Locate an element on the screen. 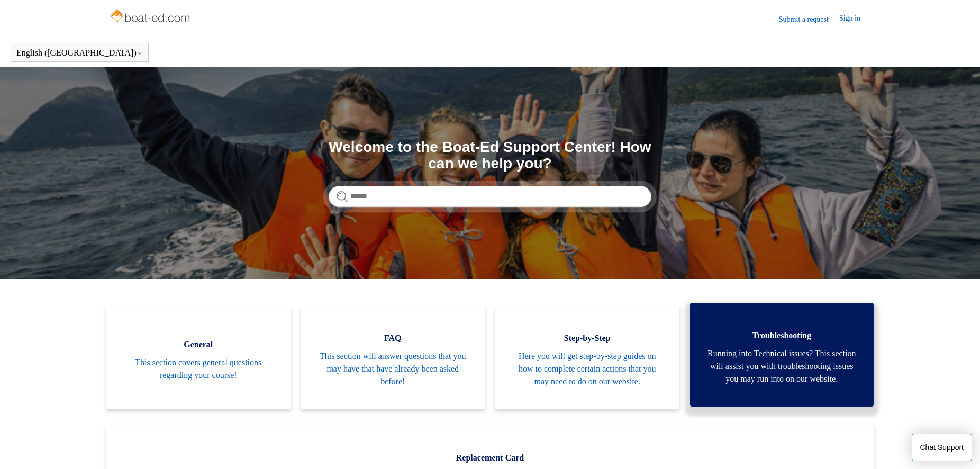  div: Chat Support is located at coordinates (942, 448).